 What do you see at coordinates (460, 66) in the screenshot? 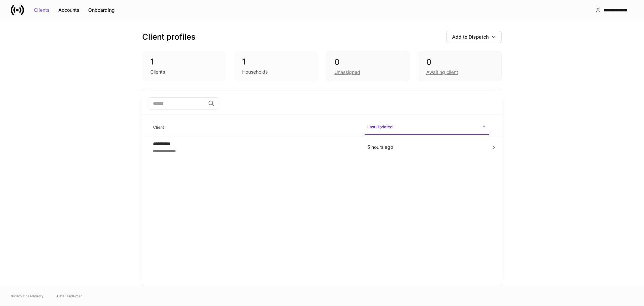
I see `div: 0Awaiting client` at bounding box center [460, 66].